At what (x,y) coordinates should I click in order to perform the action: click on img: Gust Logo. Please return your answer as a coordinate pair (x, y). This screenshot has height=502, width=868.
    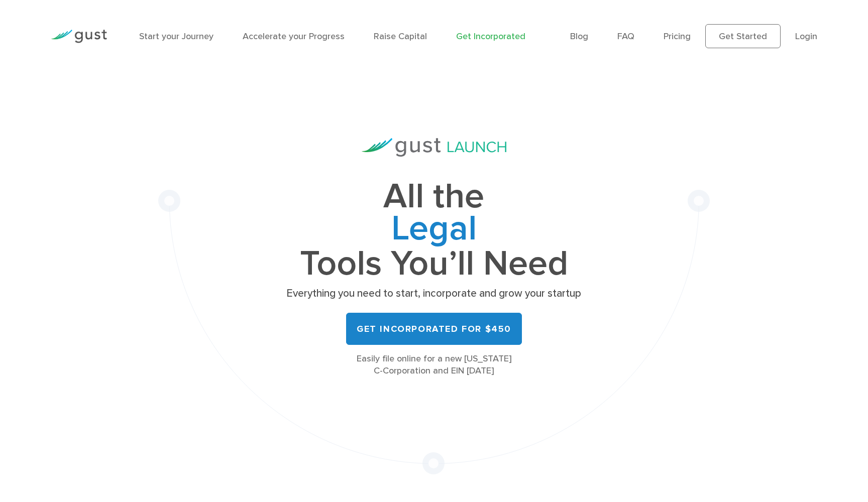
    Looking at the image, I should click on (79, 36).